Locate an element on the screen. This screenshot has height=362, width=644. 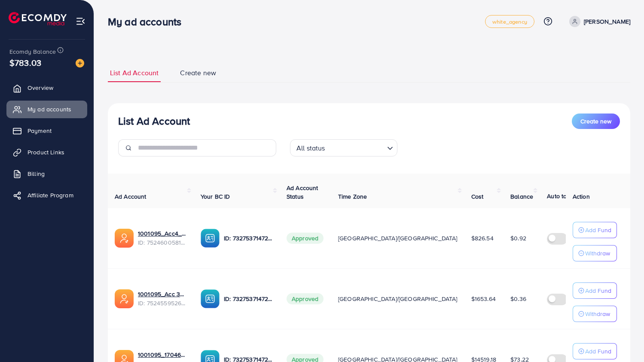
div: <span class='underline'>1001095_Acc4_1751957612300</span></br>7524600581361696769 is located at coordinates (162, 238).